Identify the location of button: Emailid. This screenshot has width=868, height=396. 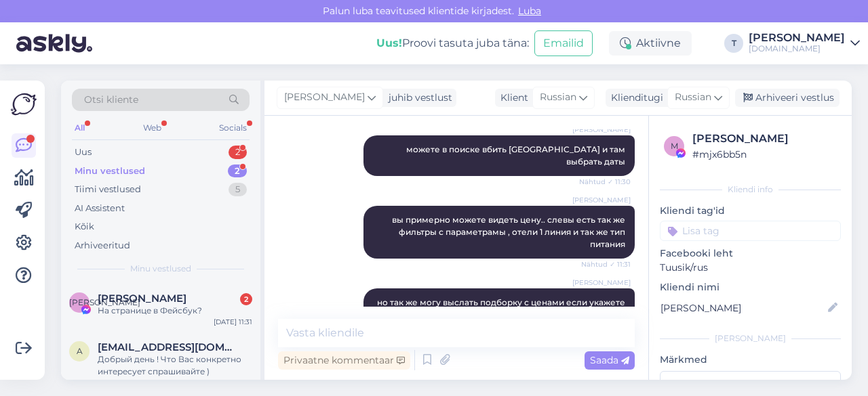
(563, 43).